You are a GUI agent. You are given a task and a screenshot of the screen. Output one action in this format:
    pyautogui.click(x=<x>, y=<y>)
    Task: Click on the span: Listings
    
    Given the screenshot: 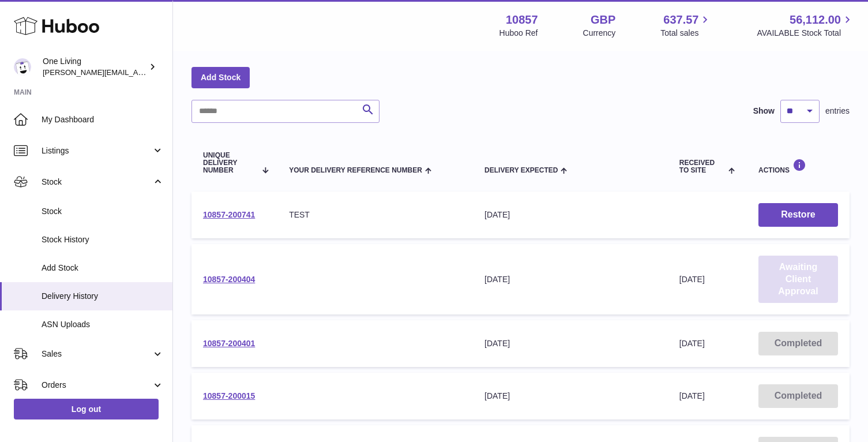 What is the action you would take?
    pyautogui.click(x=96, y=151)
    